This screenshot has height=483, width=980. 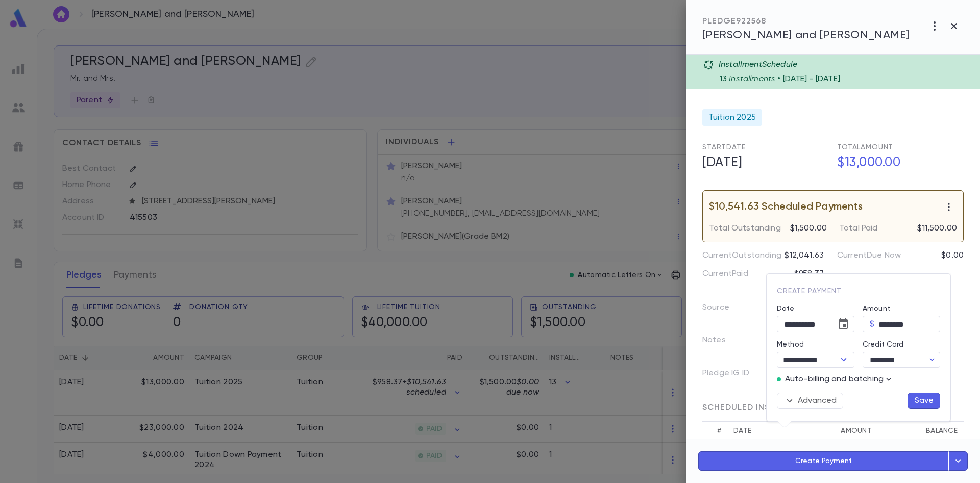 What do you see at coordinates (844, 359) in the screenshot?
I see `button: Open` at bounding box center [844, 359].